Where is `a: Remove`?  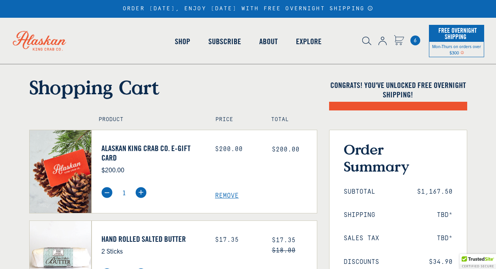 a: Remove is located at coordinates (266, 196).